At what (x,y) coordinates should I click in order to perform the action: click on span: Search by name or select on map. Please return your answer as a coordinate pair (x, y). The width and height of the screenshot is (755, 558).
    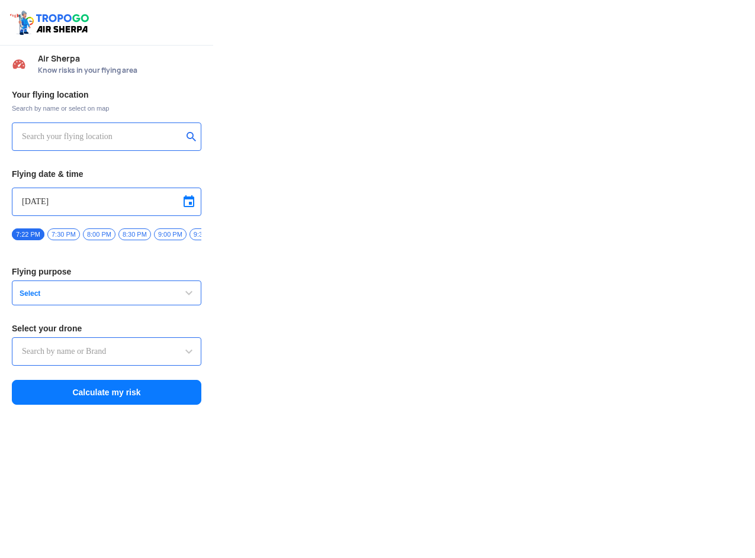
    Looking at the image, I should click on (107, 108).